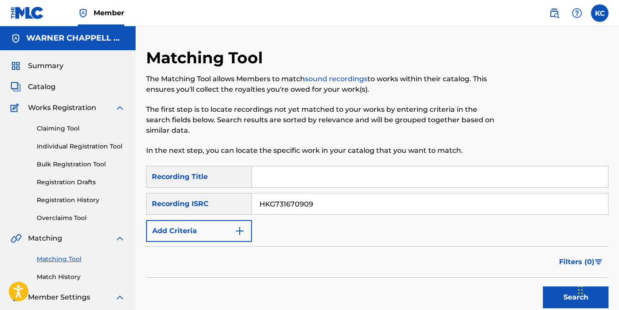 The height and width of the screenshot is (310, 619). What do you see at coordinates (45, 66) in the screenshot?
I see `span: Summary` at bounding box center [45, 66].